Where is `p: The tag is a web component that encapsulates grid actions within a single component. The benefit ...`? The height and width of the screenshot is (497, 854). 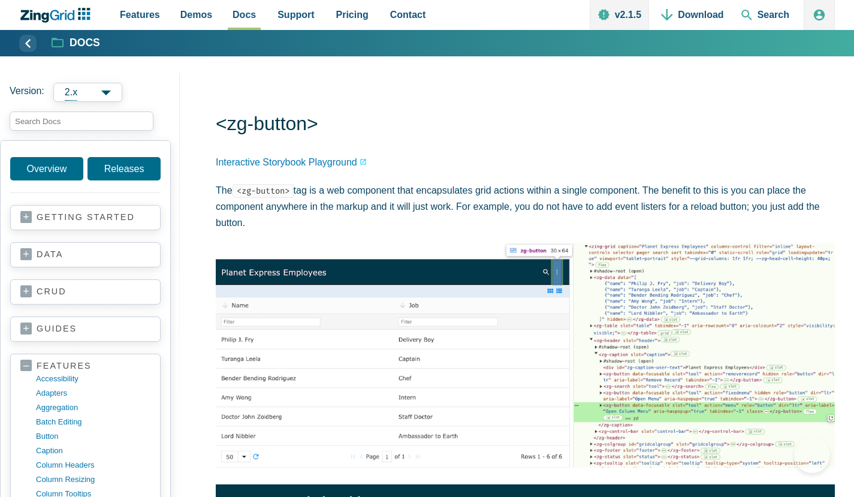
p: The tag is a web component that encapsulates grid actions within a single component. The benefit ... is located at coordinates (525, 207).